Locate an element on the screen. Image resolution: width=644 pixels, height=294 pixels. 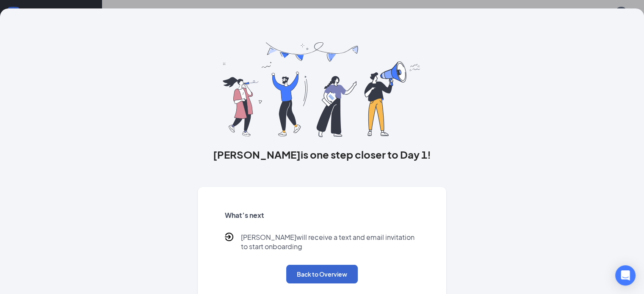
h5: What’s next is located at coordinates (322, 216).